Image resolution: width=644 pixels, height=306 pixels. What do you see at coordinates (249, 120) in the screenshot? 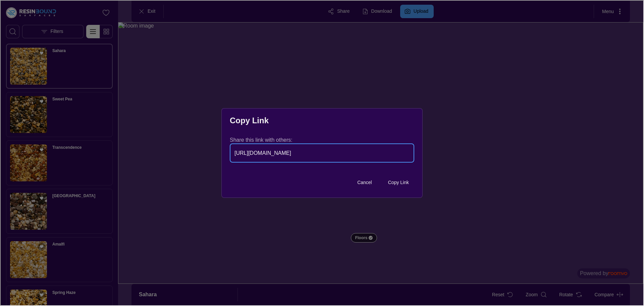
I see `label: Copy Link` at bounding box center [249, 120].